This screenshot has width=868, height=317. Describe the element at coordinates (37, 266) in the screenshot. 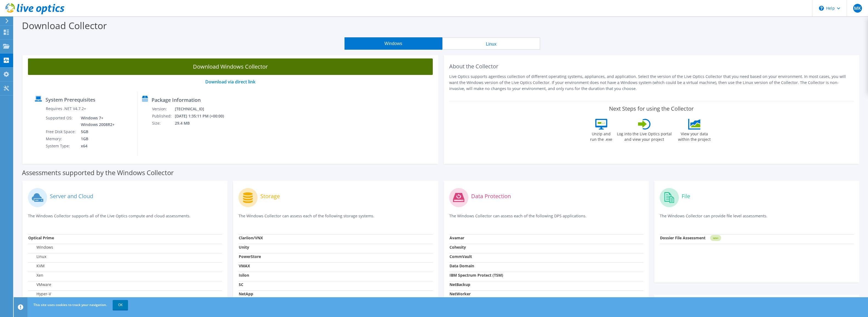

I see `label: KVM` at that location.